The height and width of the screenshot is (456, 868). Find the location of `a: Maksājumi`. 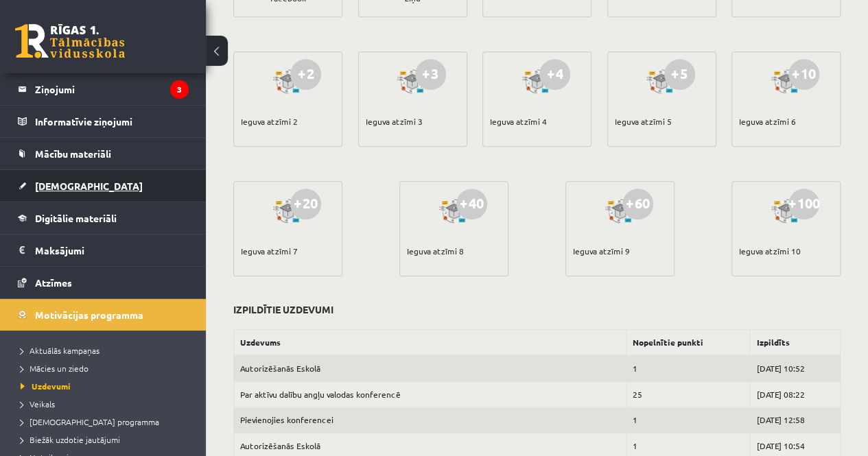

a: Maksājumi is located at coordinates (103, 250).